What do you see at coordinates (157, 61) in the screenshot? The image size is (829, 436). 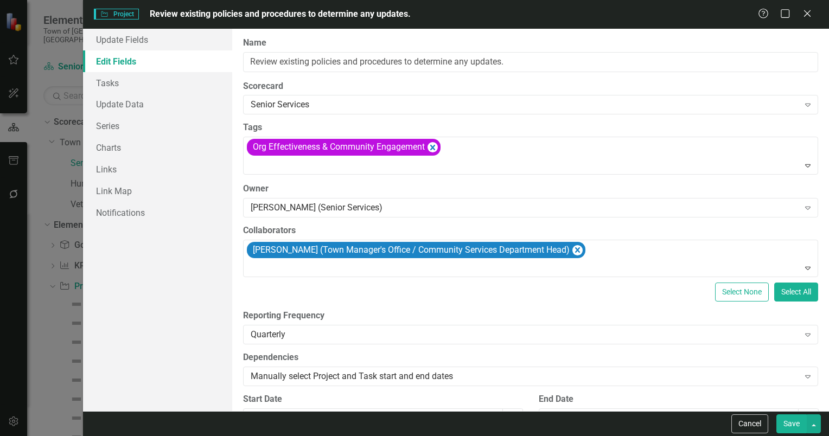 I see `a: Edit Fields` at bounding box center [157, 61].